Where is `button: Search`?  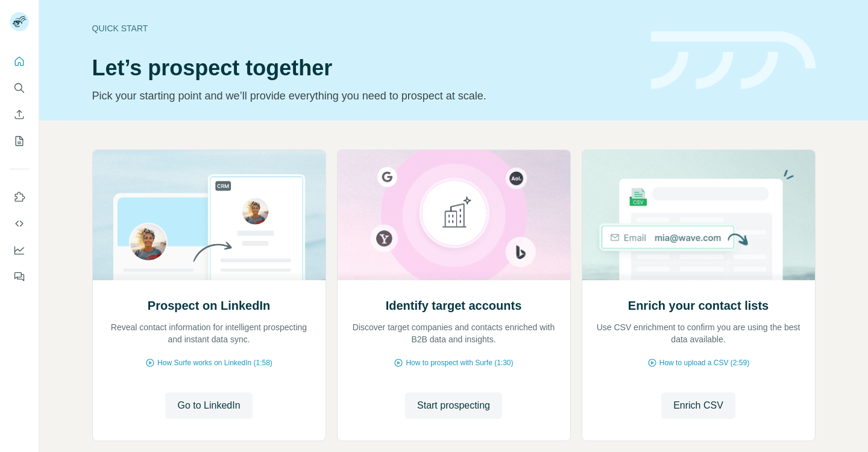
button: Search is located at coordinates (20, 88).